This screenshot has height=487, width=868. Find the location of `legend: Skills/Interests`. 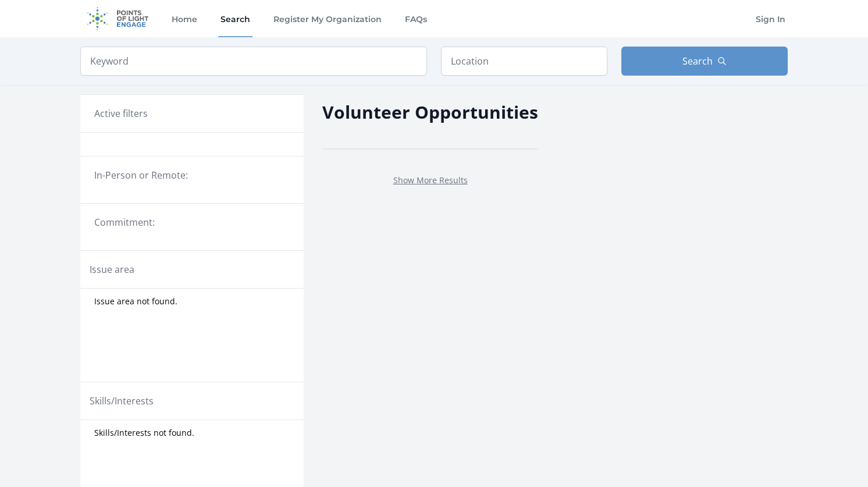

legend: Skills/Interests is located at coordinates (121, 401).